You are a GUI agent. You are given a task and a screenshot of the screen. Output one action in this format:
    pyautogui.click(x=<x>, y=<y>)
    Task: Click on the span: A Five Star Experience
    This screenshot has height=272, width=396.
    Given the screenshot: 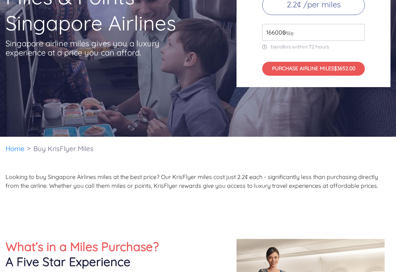 What is the action you would take?
    pyautogui.click(x=68, y=261)
    